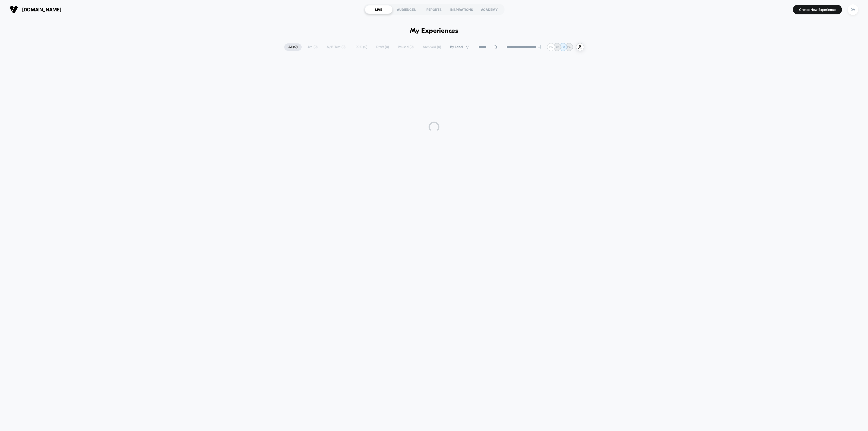 The width and height of the screenshot is (868, 431). What do you see at coordinates (434, 9) in the screenshot?
I see `div: REPORTS` at bounding box center [434, 9].